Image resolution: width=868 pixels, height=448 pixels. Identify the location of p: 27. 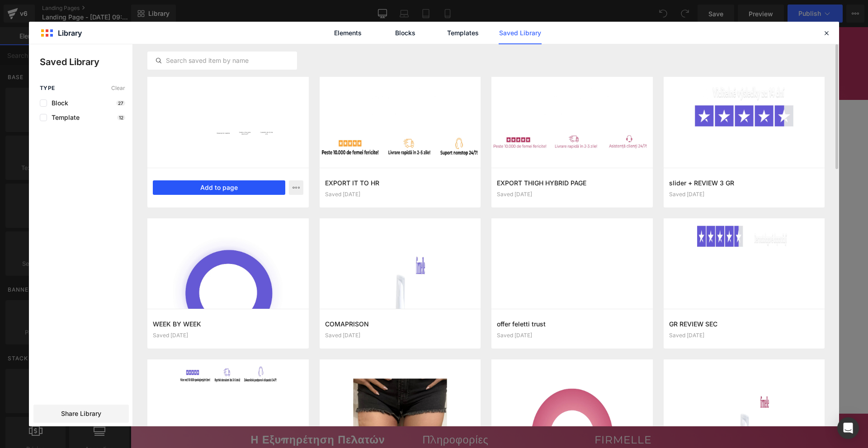
(121, 103).